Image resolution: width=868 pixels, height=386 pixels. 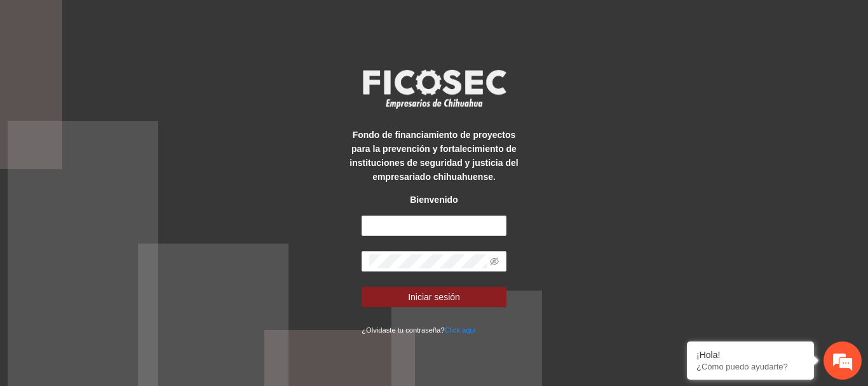 I want to click on a: Click aqui, so click(x=460, y=329).